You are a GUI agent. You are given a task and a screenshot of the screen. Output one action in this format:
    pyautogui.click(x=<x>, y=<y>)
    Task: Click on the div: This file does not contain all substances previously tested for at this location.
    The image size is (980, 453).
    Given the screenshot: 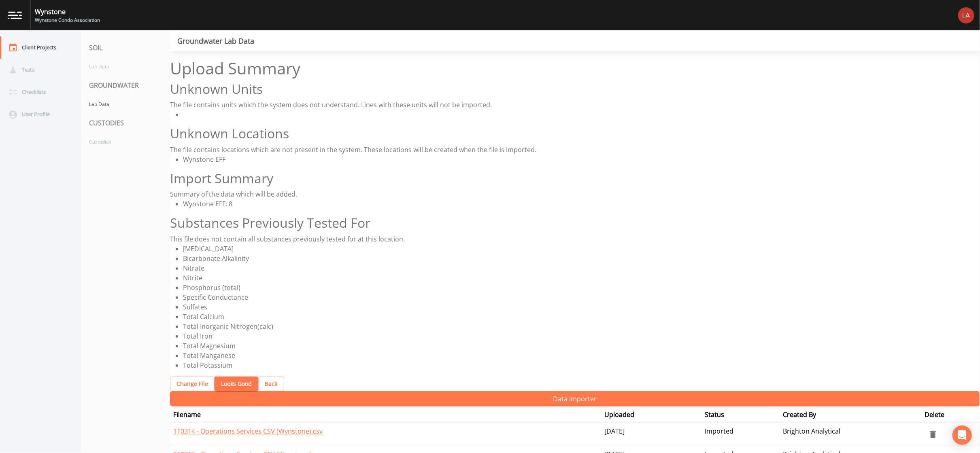 What is the action you would take?
    pyautogui.click(x=575, y=239)
    